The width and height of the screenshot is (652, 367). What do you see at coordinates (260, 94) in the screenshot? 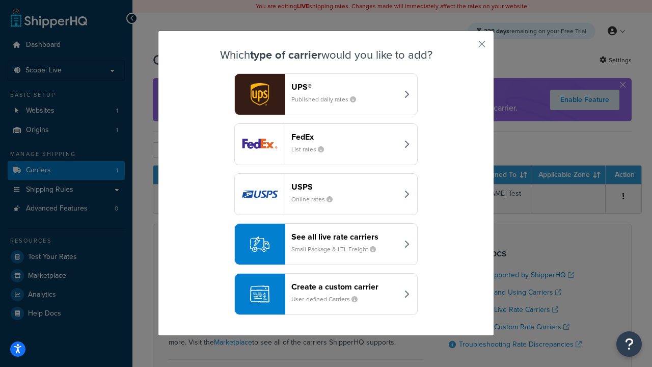
I see `img: ups logo` at bounding box center [260, 94].